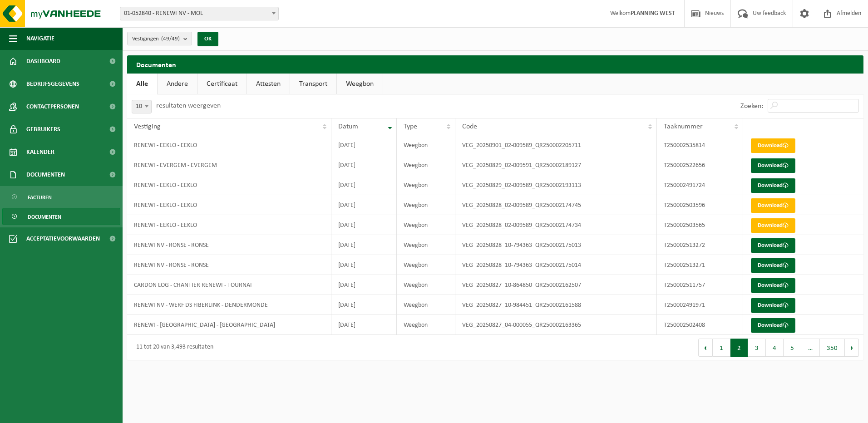 The image size is (868, 423). Describe the element at coordinates (556, 265) in the screenshot. I see `td: VEG_20250828_10-794363_QR250002175014` at that location.